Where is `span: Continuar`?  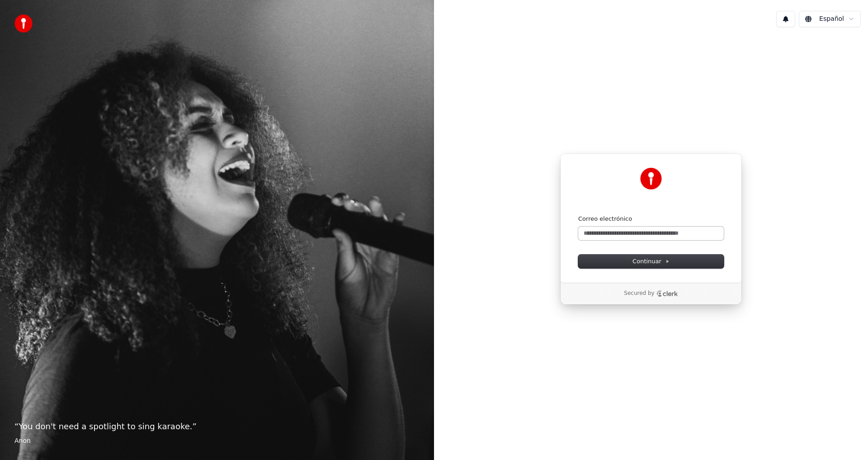 span: Continuar is located at coordinates (651, 261).